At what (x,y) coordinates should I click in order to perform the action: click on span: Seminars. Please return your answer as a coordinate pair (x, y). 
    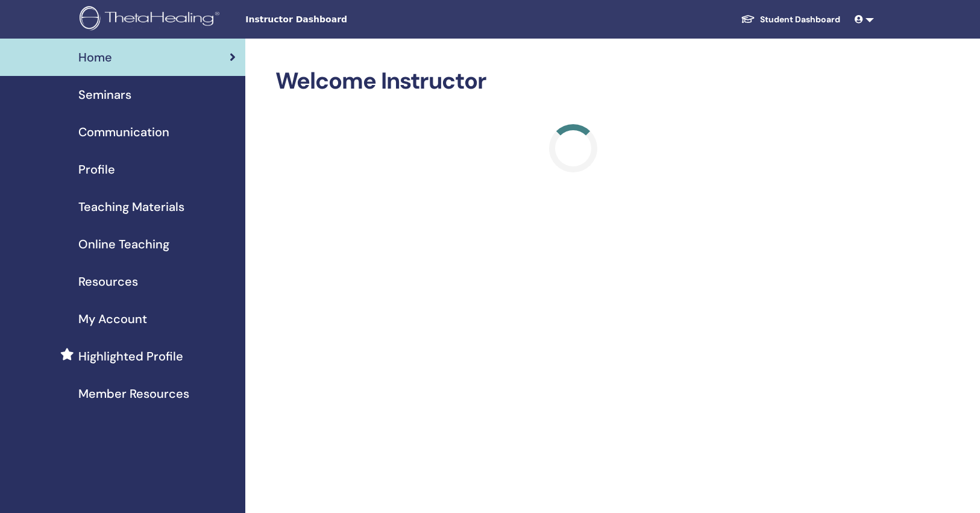
    Looking at the image, I should click on (105, 94).